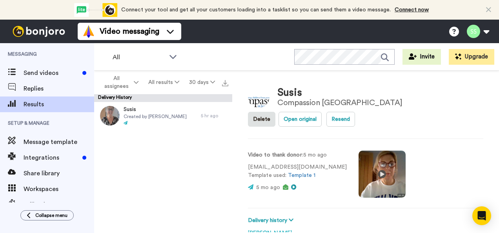 The height and width of the screenshot is (233, 499). Describe the element at coordinates (275, 155) in the screenshot. I see `strong: Video to thank donor` at that location.